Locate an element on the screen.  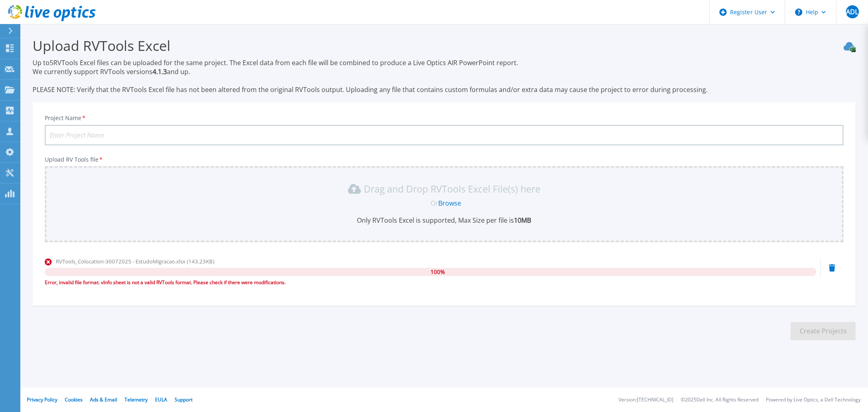
span: Or is located at coordinates (434, 203).